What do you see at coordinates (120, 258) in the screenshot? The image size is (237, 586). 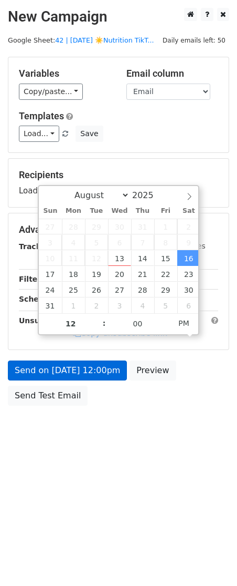 I see `span: August 13, 2025` at bounding box center [120, 258].